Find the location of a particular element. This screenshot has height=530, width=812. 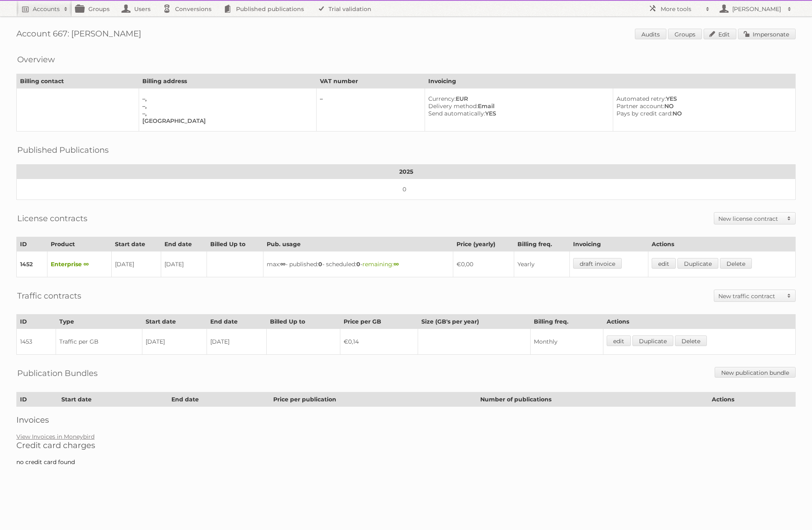

span: Partner account: is located at coordinates (640, 106).